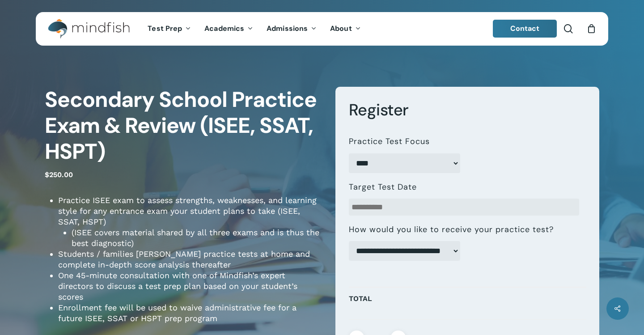 This screenshot has width=644, height=335. Describe the element at coordinates (165, 28) in the screenshot. I see `span: Test Prep` at that location.